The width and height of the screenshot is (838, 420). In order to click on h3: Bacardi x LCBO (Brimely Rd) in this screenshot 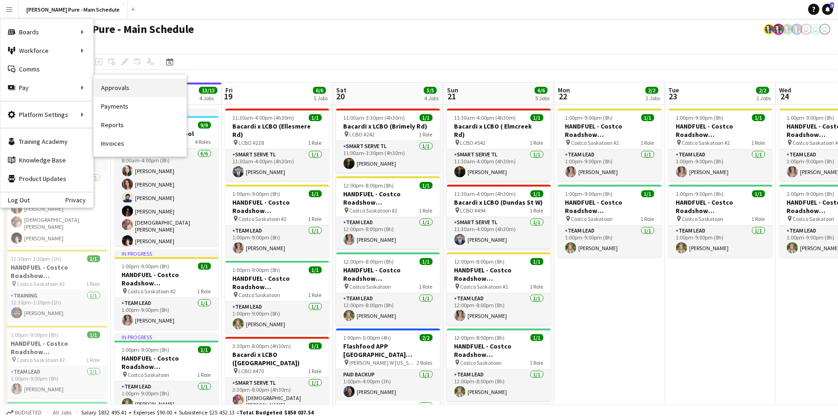, I will do `click(388, 126)`.